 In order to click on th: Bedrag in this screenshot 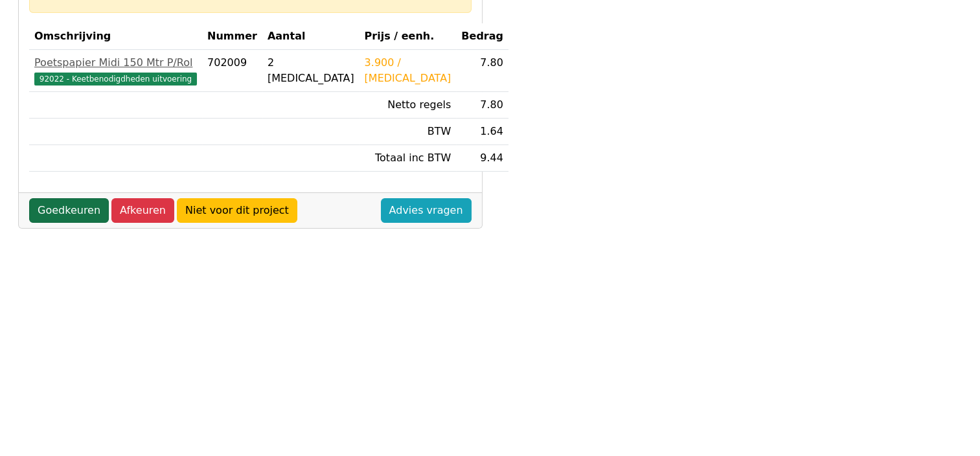, I will do `click(482, 36)`.